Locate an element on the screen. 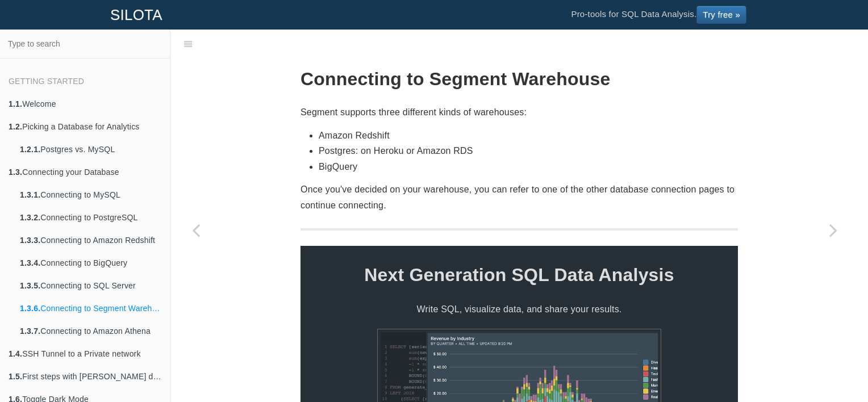 The height and width of the screenshot is (402, 868). span: Next Generation SQL Data Analysis is located at coordinates (519, 275).